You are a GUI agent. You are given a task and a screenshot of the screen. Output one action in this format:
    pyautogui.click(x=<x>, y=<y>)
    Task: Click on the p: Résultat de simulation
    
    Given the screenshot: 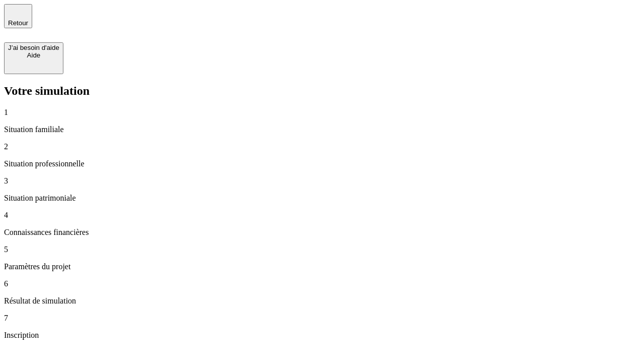 What is the action you would take?
    pyautogui.click(x=322, y=301)
    